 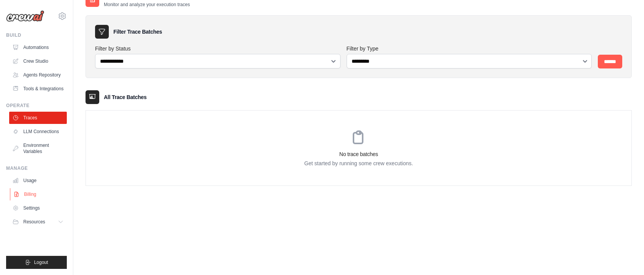 I want to click on div: Manage, so click(x=37, y=168).